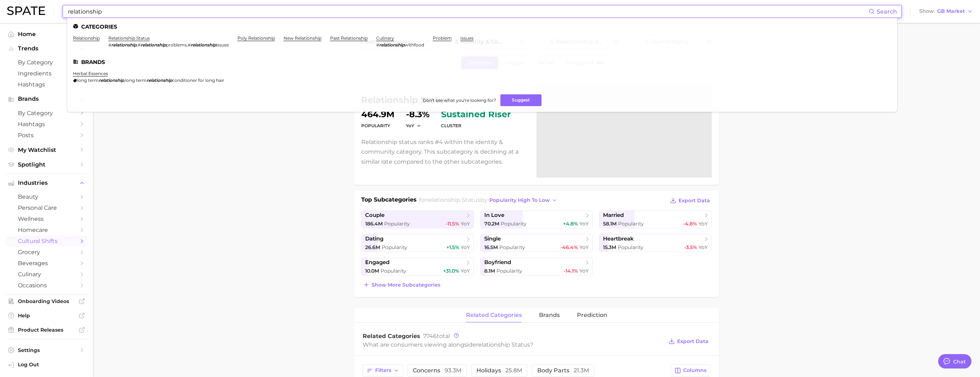 This screenshot has width=980, height=377. Describe the element at coordinates (46, 330) in the screenshot. I see `span: Product Releases` at that location.